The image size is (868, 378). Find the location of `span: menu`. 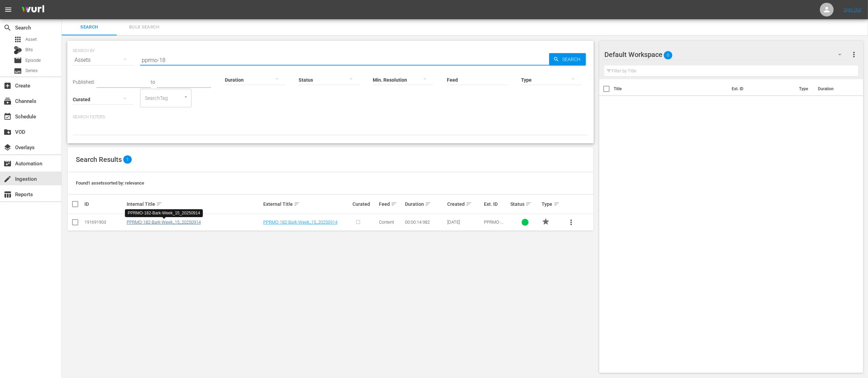

span: menu is located at coordinates (9, 9).